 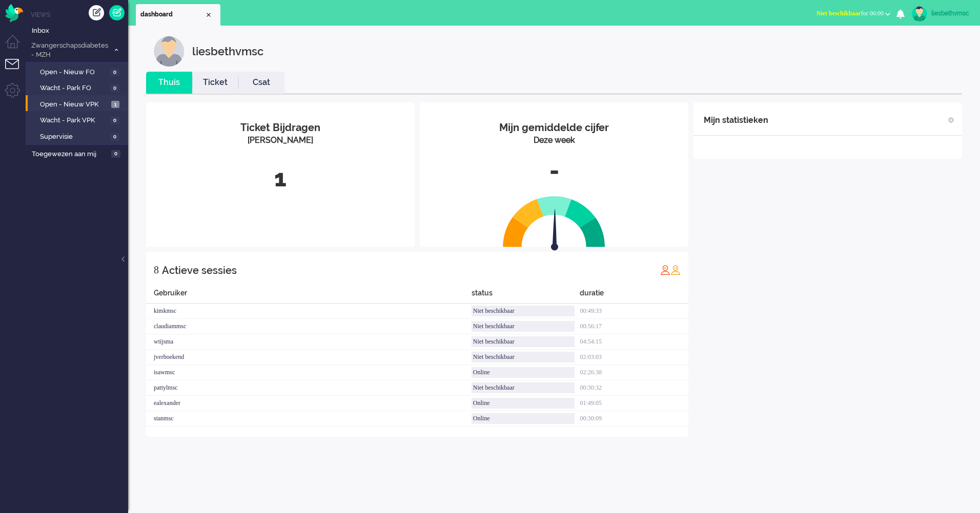 What do you see at coordinates (634, 311) in the screenshot?
I see `div: 00:49:33` at bounding box center [634, 311].